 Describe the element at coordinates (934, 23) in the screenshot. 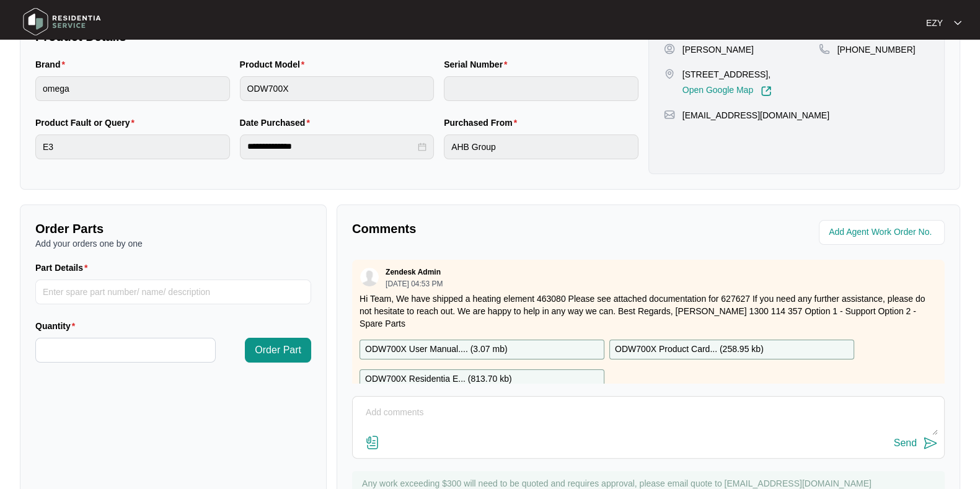

I see `p: EZY` at that location.